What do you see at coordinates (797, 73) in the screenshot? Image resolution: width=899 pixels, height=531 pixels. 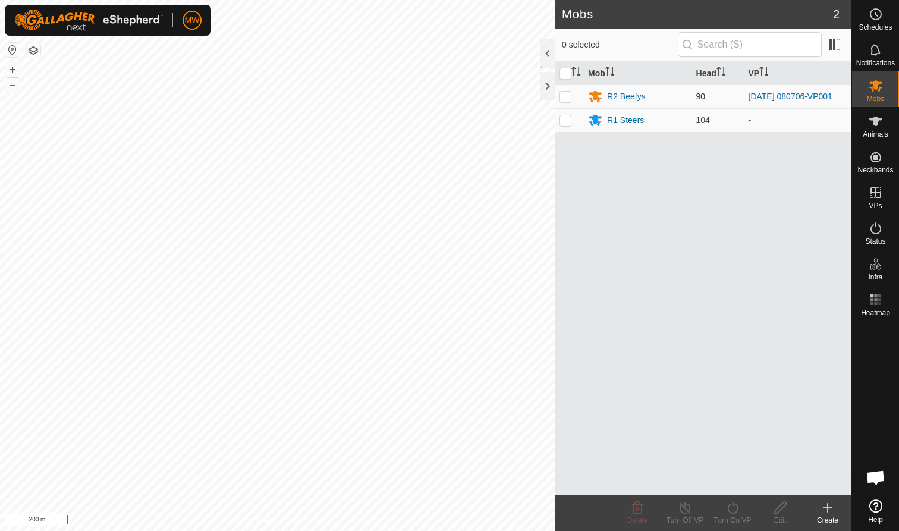 I see `th: VP` at bounding box center [797, 73].